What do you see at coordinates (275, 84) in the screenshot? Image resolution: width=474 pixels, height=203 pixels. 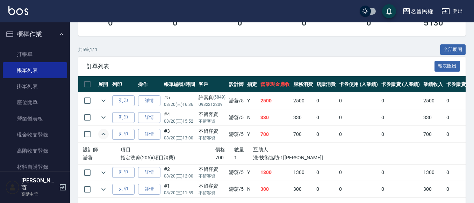 I see `th: 營業現金應收` at bounding box center [275, 84].